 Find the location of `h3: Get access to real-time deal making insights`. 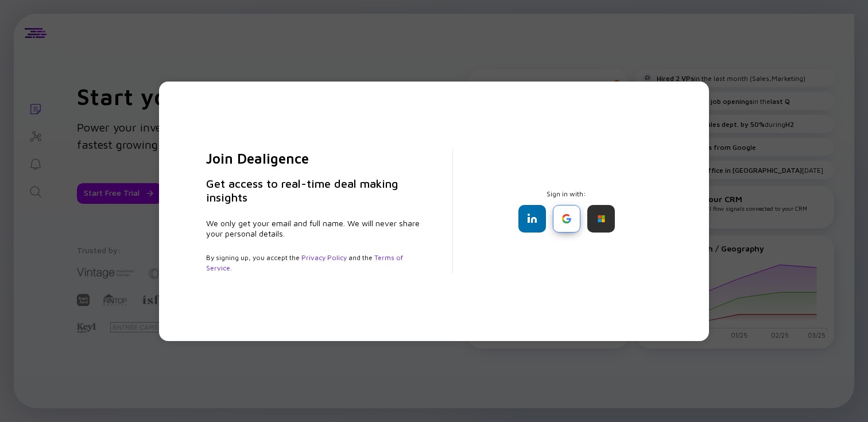

h3: Get access to real-time deal making insights is located at coordinates (315, 190).